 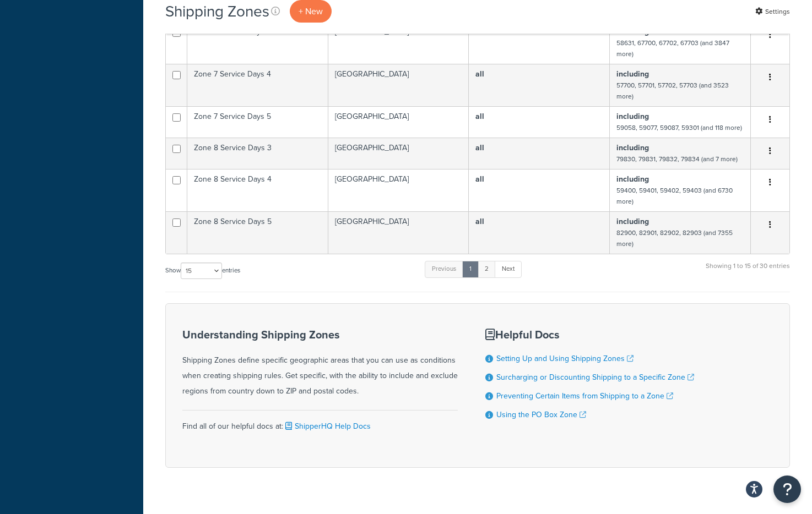 I want to click on select: Showentries, so click(x=201, y=271).